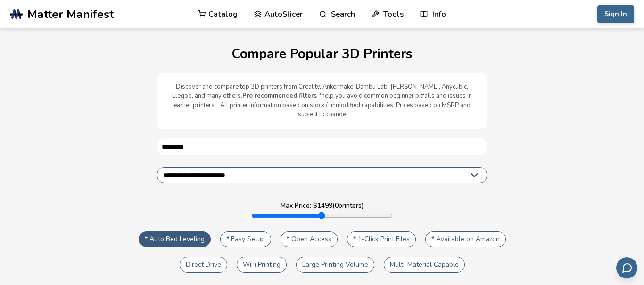 The image size is (644, 285). I want to click on label: Max Price: $ 1499 ( 0 printers), so click(322, 206).